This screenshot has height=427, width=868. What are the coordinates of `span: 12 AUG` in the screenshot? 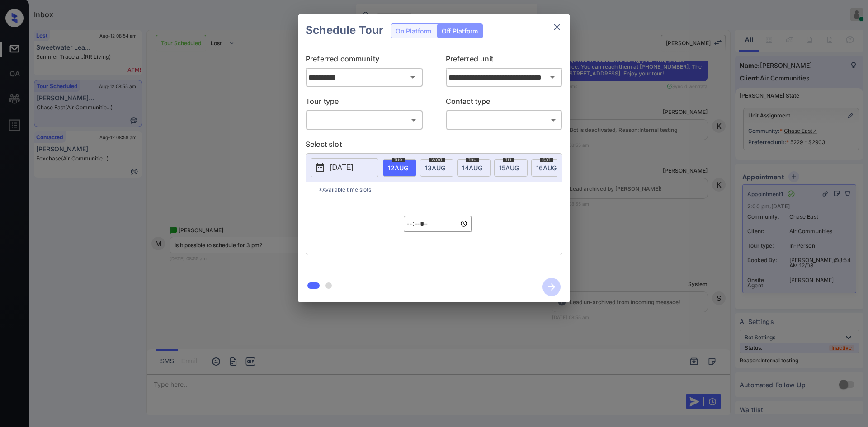 It's located at (398, 168).